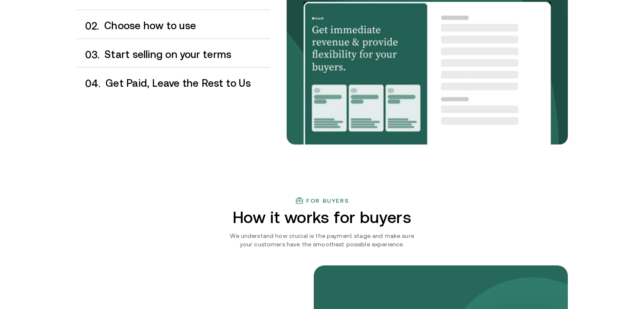 The width and height of the screenshot is (644, 309). Describe the element at coordinates (88, 54) in the screenshot. I see `div: 0 3 .` at that location.